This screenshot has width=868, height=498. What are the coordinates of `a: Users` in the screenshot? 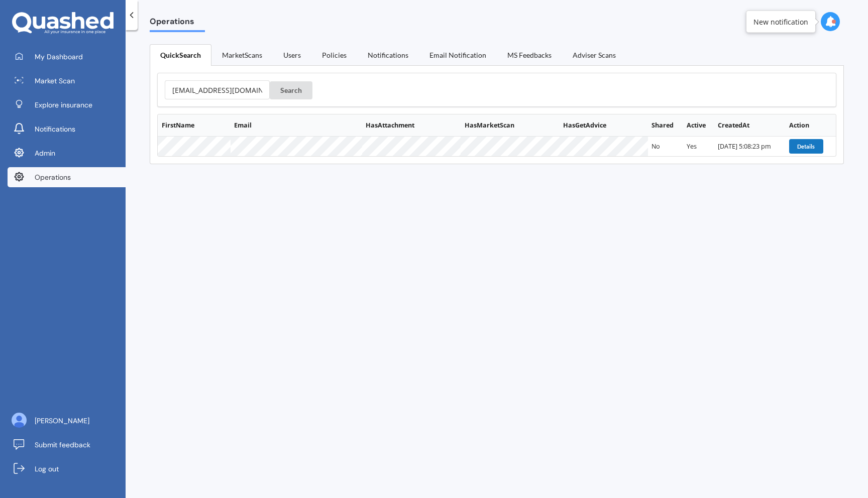 It's located at (292, 55).